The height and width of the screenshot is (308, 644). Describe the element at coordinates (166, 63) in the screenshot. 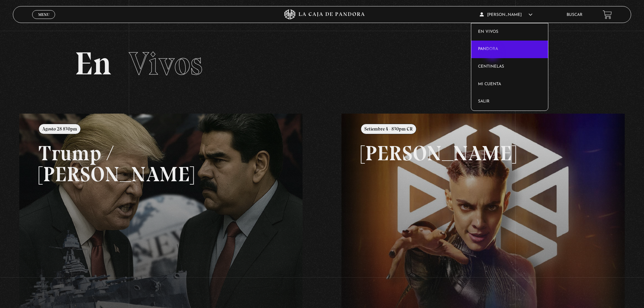

I see `span: Vivos` at that location.